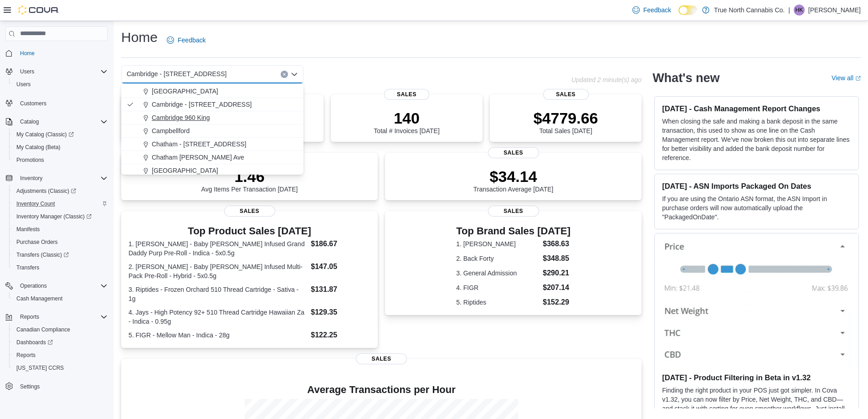  Describe the element at coordinates (60, 342) in the screenshot. I see `span: Dashboards` at that location.